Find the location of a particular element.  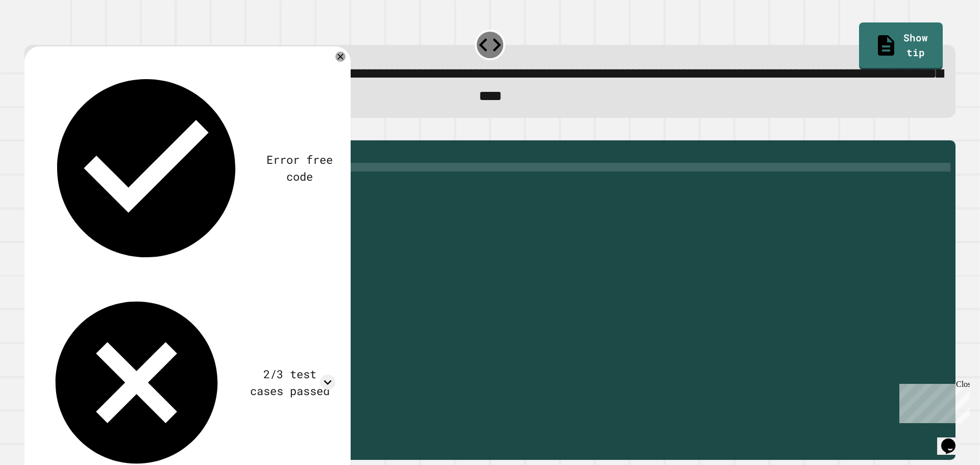

div: Chat with us now!Close is located at coordinates (37, 34).